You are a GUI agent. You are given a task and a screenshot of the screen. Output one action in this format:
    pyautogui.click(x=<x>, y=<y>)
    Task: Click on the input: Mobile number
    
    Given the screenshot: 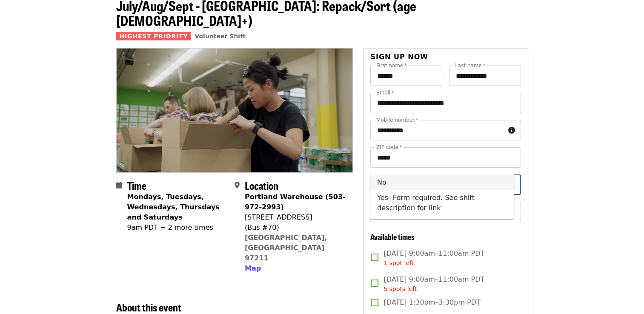 What is the action you would take?
    pyautogui.click(x=437, y=130)
    